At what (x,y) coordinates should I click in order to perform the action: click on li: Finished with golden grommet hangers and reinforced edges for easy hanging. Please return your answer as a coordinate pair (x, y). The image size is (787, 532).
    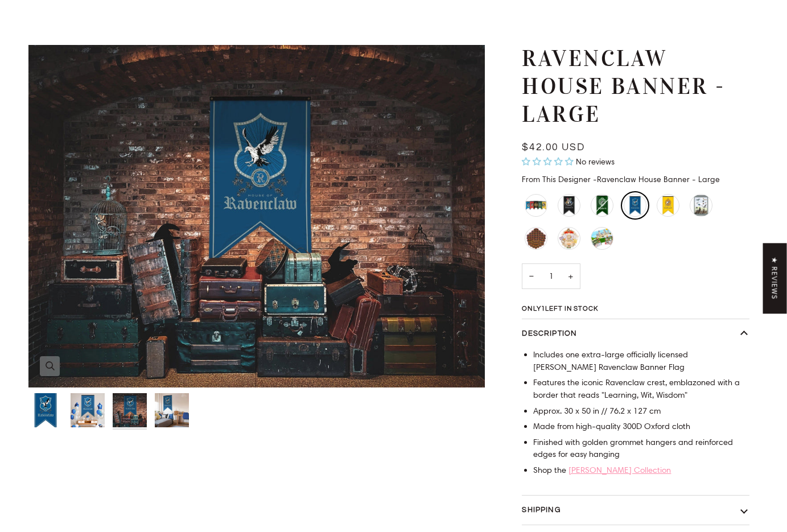
    Looking at the image, I should click on (642, 448).